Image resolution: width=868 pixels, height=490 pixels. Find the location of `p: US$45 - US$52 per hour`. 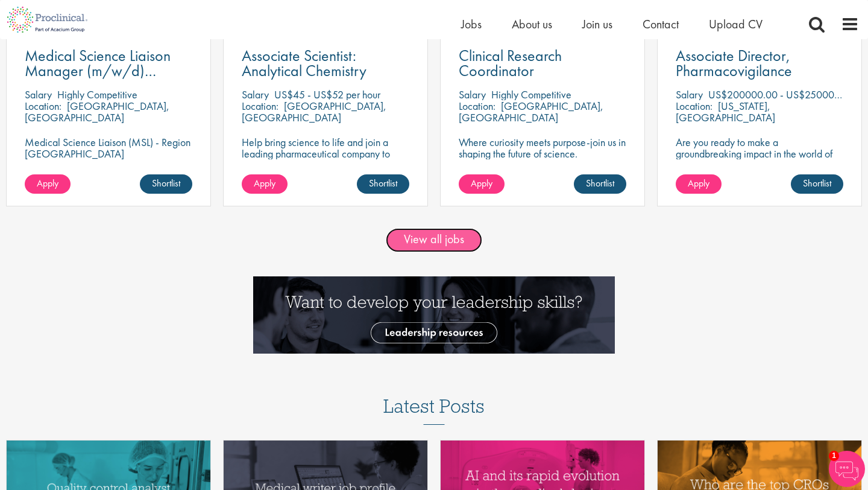

p: US$45 - US$52 per hour is located at coordinates (327, 94).